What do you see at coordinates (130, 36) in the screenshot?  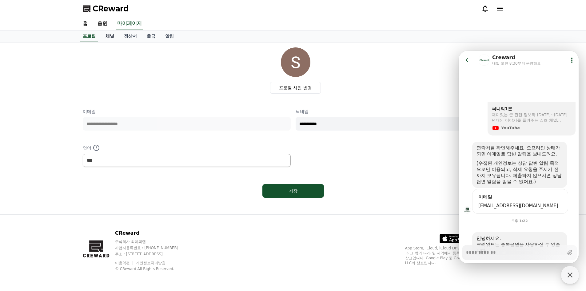 I see `a: 정산서` at bounding box center [130, 36].